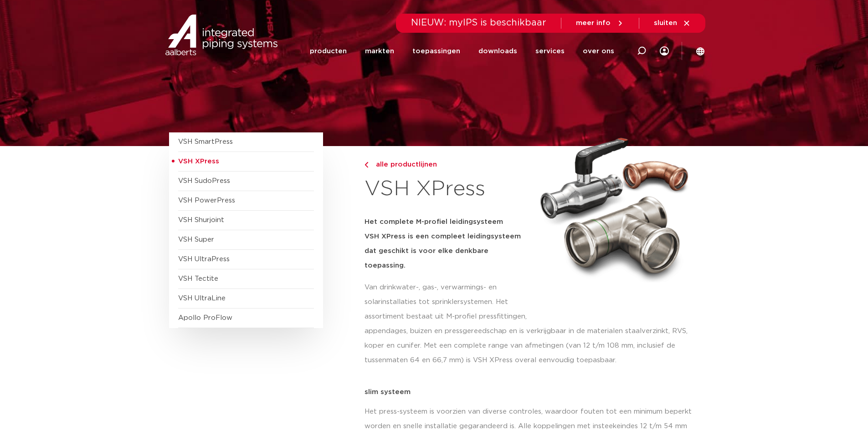 The image size is (868, 430). Describe the element at coordinates (532, 392) in the screenshot. I see `p: slim systeem` at that location.